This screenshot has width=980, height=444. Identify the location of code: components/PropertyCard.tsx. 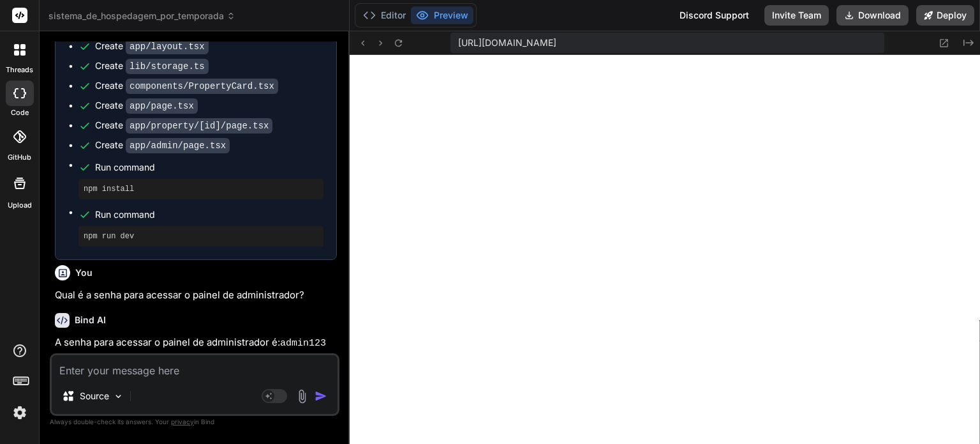
(202, 86).